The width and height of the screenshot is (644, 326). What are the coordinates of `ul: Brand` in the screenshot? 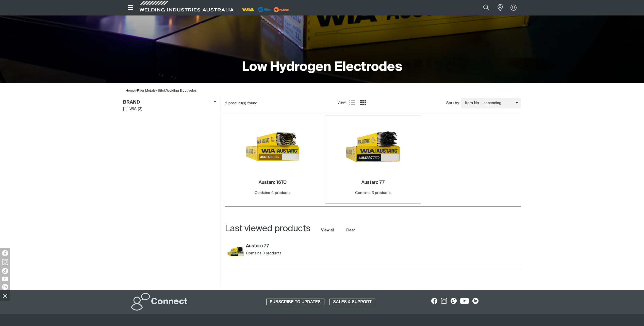 It's located at (170, 109).